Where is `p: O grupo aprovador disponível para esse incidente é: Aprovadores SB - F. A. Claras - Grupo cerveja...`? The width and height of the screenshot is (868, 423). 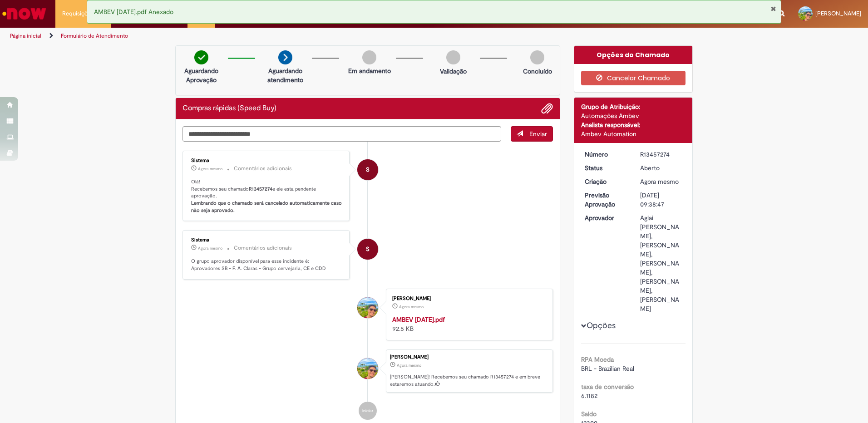
p: O grupo aprovador disponível para esse incidente é: Aprovadores SB - F. A. Claras - Grupo cerveja... is located at coordinates (266, 265).